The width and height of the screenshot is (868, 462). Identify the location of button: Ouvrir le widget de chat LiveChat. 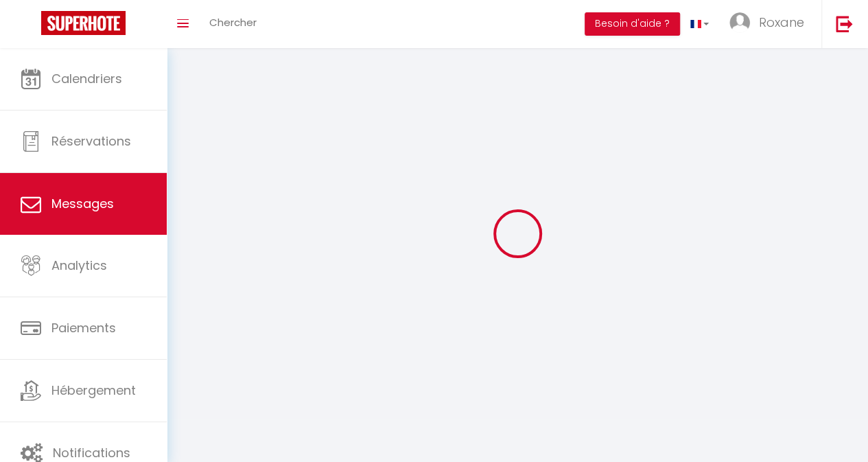
(31, 26).